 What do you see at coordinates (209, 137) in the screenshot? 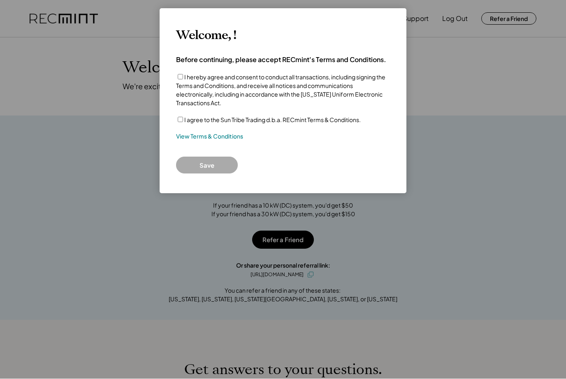
I see `a: View Terms & Conditions` at bounding box center [209, 137].